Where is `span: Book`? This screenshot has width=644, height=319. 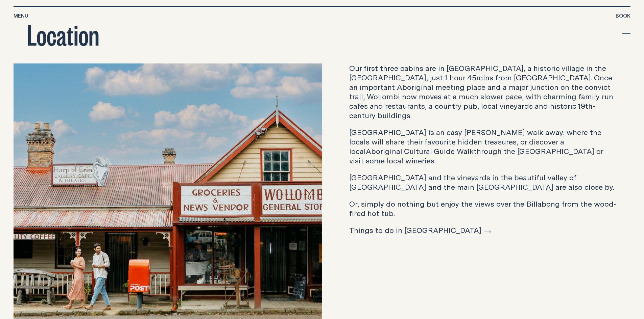
span: Book is located at coordinates (624, 15).